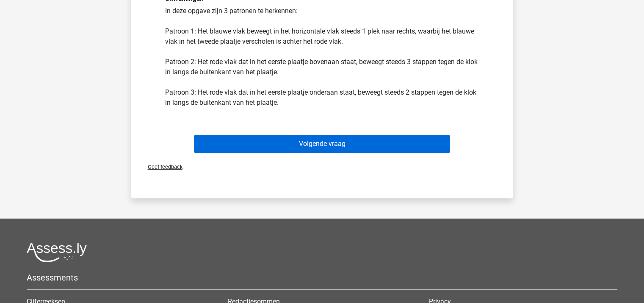  What do you see at coordinates (162, 167) in the screenshot?
I see `span: Geef feedback` at bounding box center [162, 167].